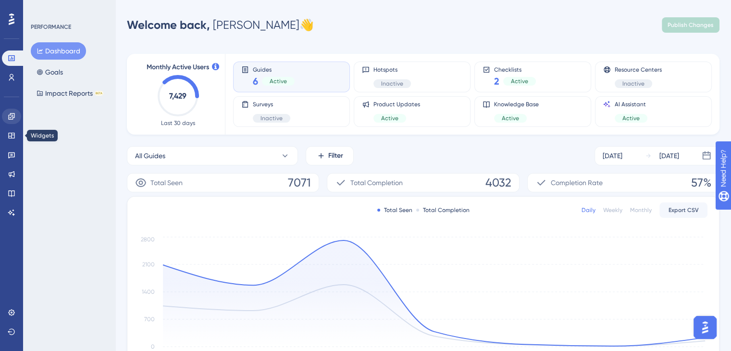 This screenshot has width=731, height=351. What do you see at coordinates (588, 210) in the screenshot?
I see `div: Daily` at bounding box center [588, 210].